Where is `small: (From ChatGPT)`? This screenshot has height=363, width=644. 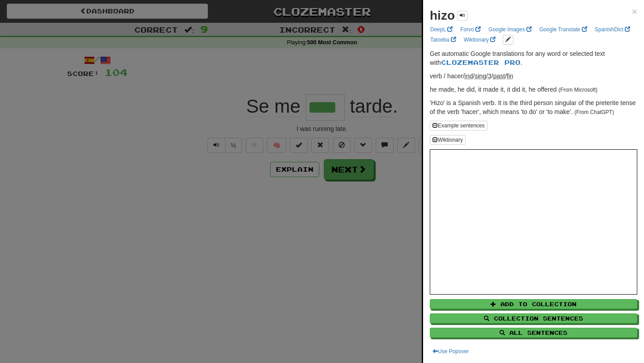
small: (From ChatGPT) is located at coordinates (594, 112).